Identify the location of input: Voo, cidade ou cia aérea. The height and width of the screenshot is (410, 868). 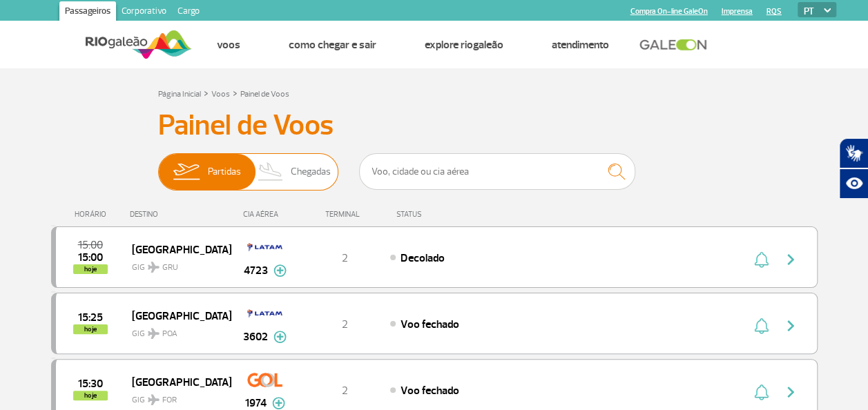
(497, 172).